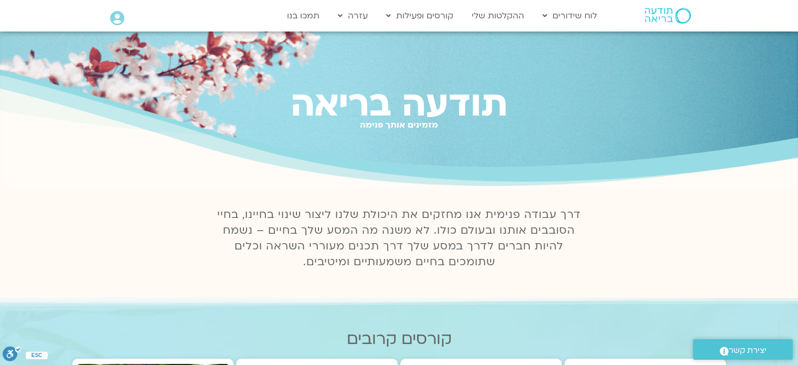 This screenshot has height=365, width=798. What do you see at coordinates (399, 238) in the screenshot?
I see `p: דרך עבודה פנימית אנו מחזקים את היכולת שלנו ליצור שינוי בחיינו, בחיי הסובבים אותנו ובעולם כולו. לא...` at bounding box center [399, 238].